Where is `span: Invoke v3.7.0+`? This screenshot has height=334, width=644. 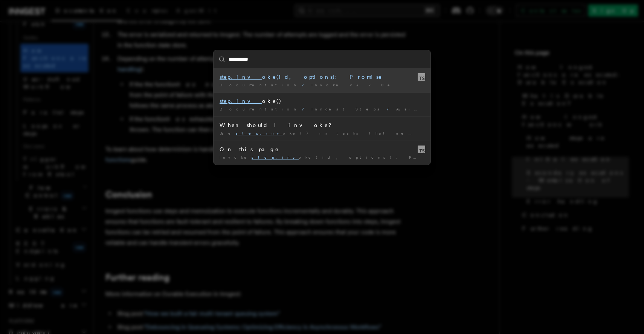
span: Invoke v3.7.0+ is located at coordinates (353, 85).